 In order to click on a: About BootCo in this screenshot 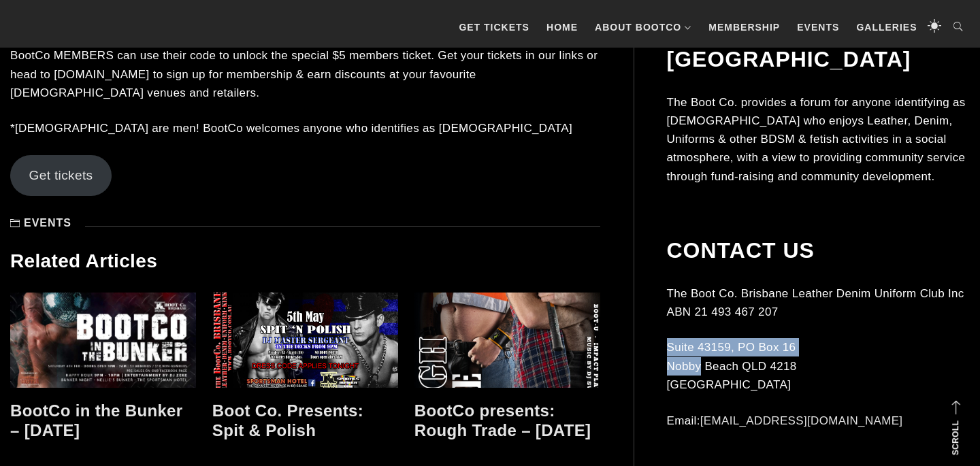, I will do `click(643, 27)`.